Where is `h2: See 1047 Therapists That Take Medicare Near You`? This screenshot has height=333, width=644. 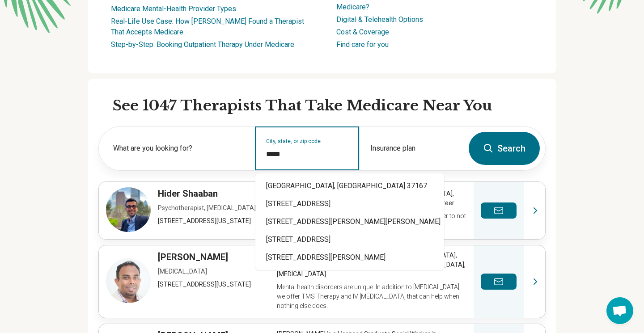 h2: See 1047 Therapists That Take Medicare Near You is located at coordinates (329, 106).